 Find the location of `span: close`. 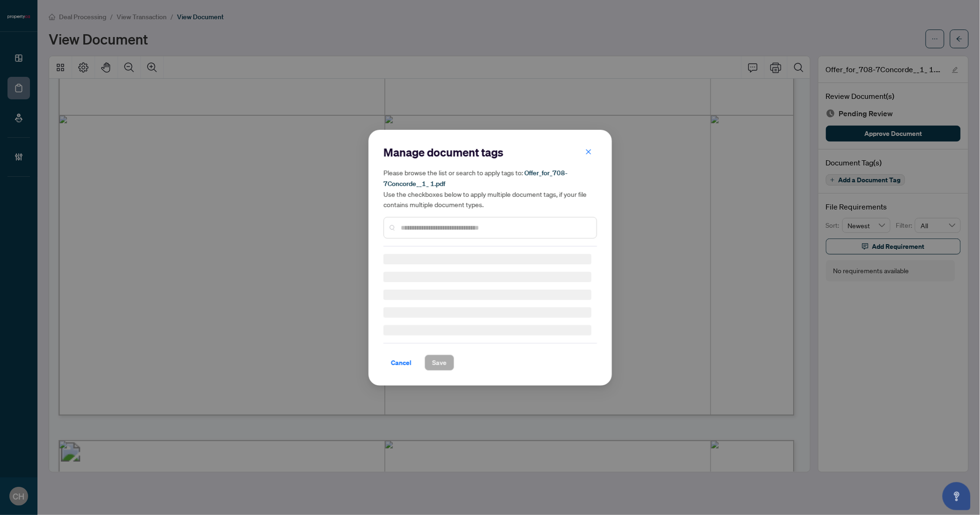

span: close is located at coordinates (588, 151).